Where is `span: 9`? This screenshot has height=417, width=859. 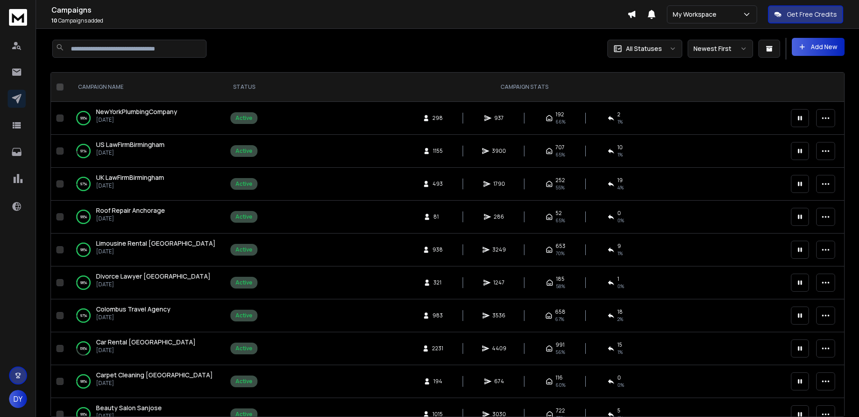
span: 9 is located at coordinates (619, 246).